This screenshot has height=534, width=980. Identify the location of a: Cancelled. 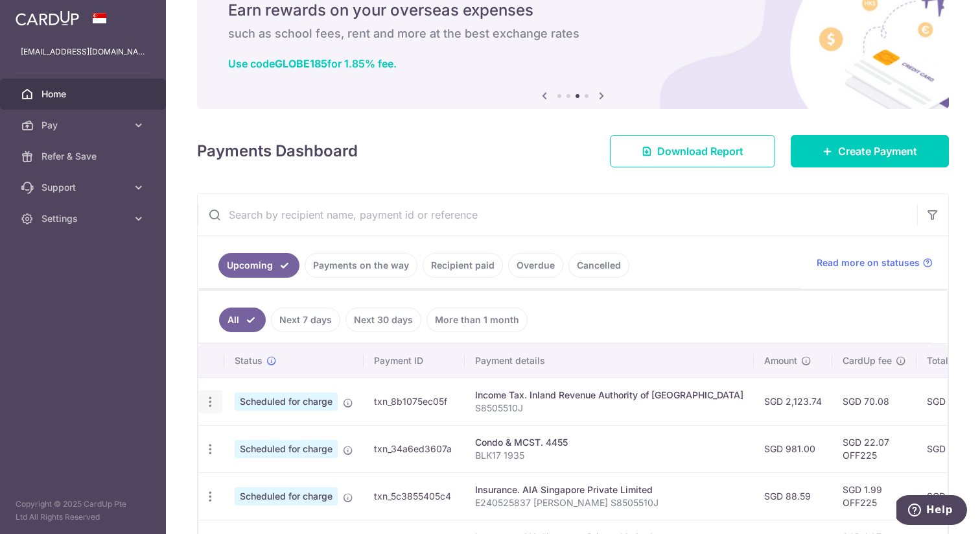
(599, 265).